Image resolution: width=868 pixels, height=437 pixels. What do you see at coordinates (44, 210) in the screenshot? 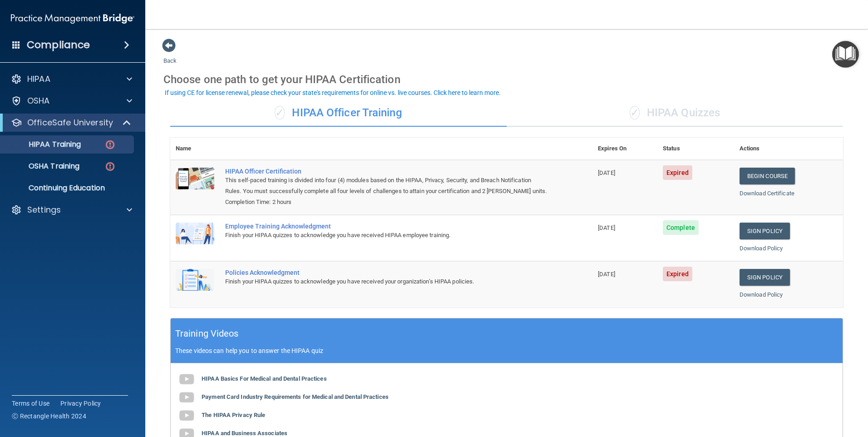
I see `p: Settings` at bounding box center [44, 210].